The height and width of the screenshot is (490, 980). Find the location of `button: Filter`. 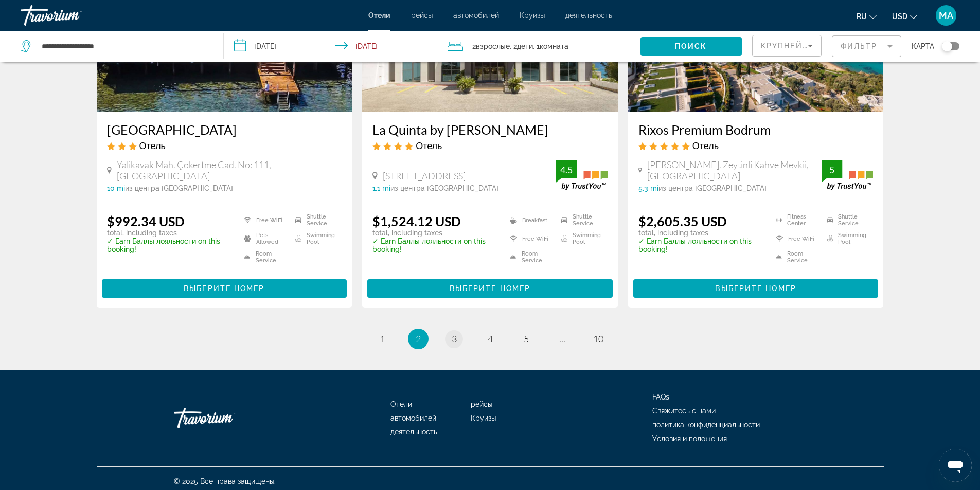

button: Filter is located at coordinates (866, 46).